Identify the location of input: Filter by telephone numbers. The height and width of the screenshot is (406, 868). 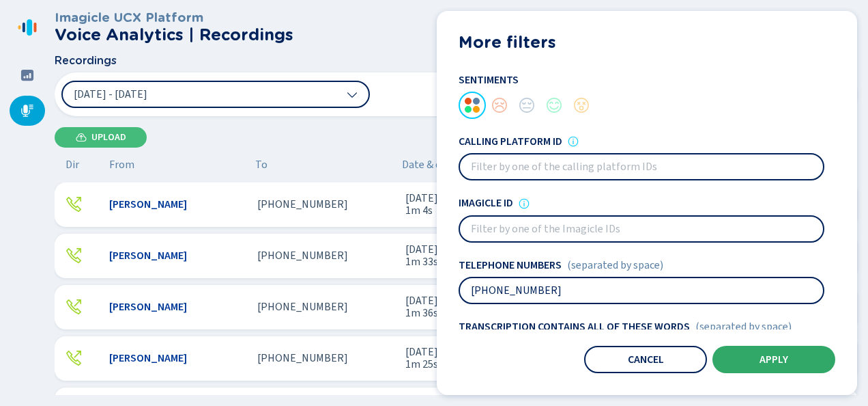
(641, 290).